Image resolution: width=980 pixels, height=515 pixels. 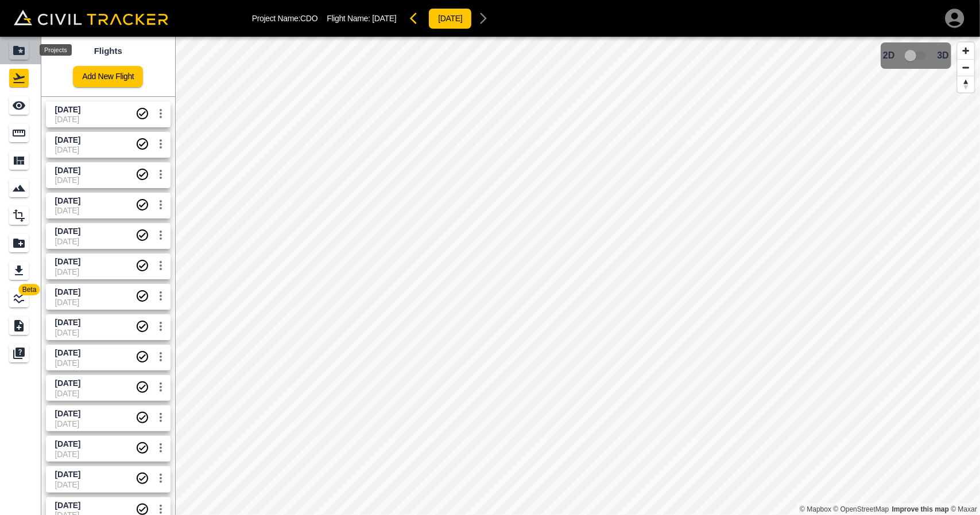 I want to click on span: 3D model not uploaded yet, so click(x=916, y=56).